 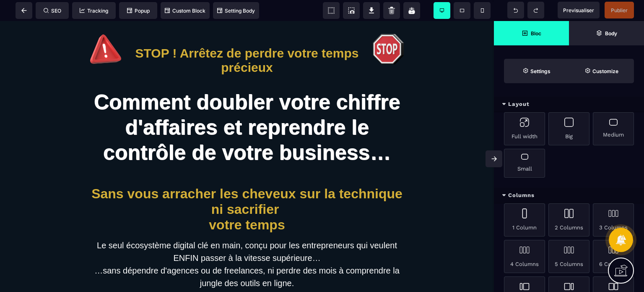 What do you see at coordinates (105, 28) in the screenshot?
I see `img: 34823da60d611efccee08246b467d729_stop_image_gauche.png` at bounding box center [105, 28].